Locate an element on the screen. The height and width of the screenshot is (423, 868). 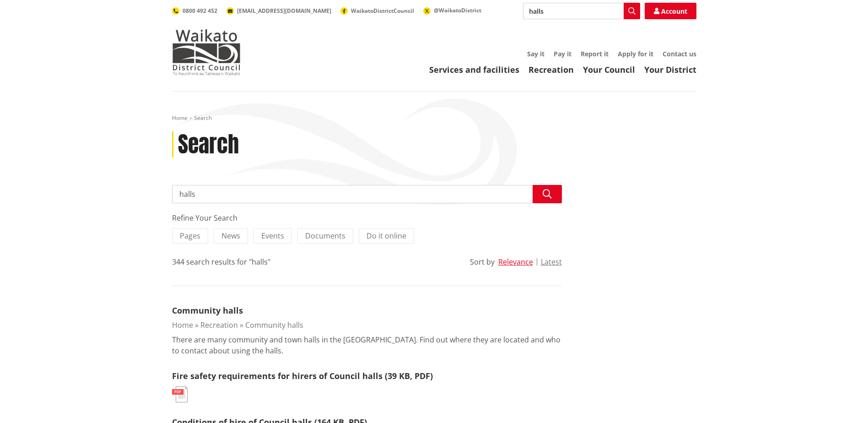
a: 0800 492 452 is located at coordinates (195, 11).